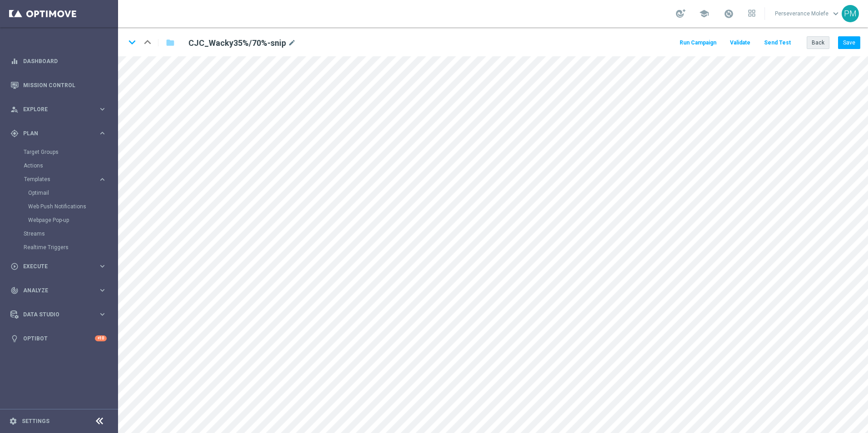 The width and height of the screenshot is (868, 433). Describe the element at coordinates (58, 290) in the screenshot. I see `div: track_changes Analyze keyboard_arrow_right` at that location.